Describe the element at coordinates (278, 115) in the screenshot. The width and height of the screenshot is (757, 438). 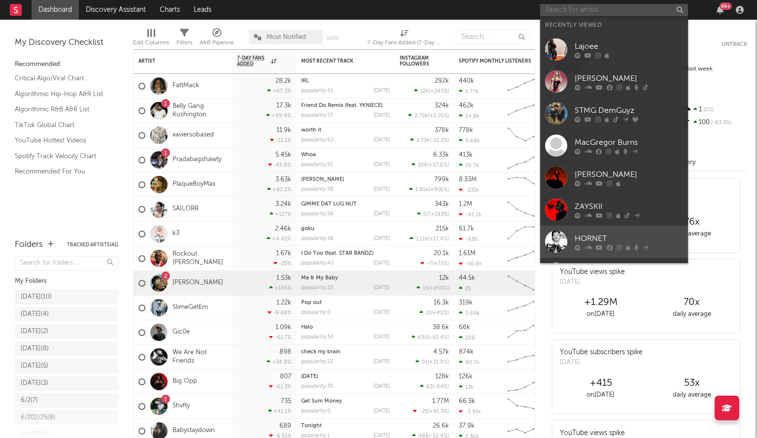
I see `div: +99.9 %` at that location.